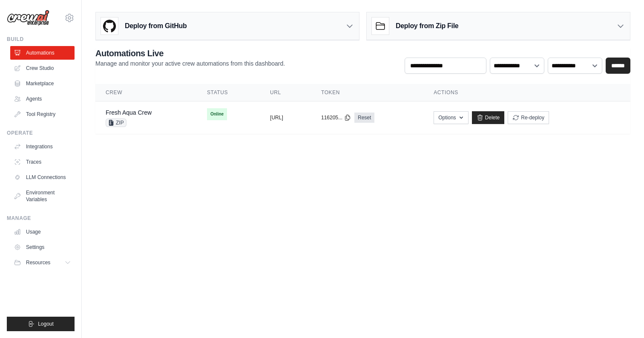 This screenshot has width=644, height=338. What do you see at coordinates (42, 232) in the screenshot?
I see `a: Usage` at bounding box center [42, 232].